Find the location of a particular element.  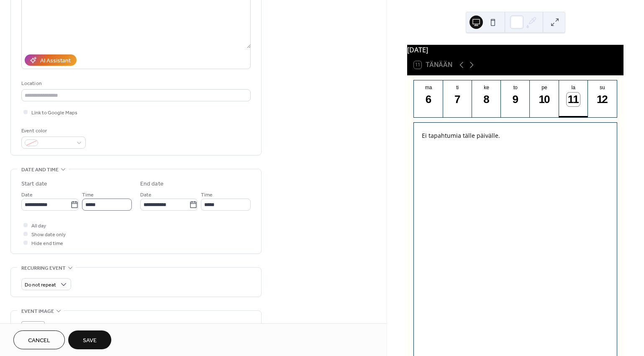

div: End date is located at coordinates (152, 184).